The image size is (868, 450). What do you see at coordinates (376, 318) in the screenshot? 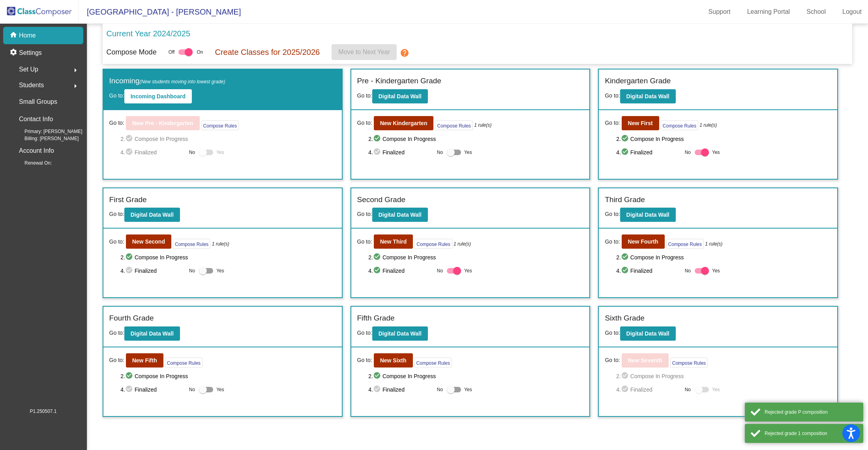
I see `label: Fifth Grade` at bounding box center [376, 318].